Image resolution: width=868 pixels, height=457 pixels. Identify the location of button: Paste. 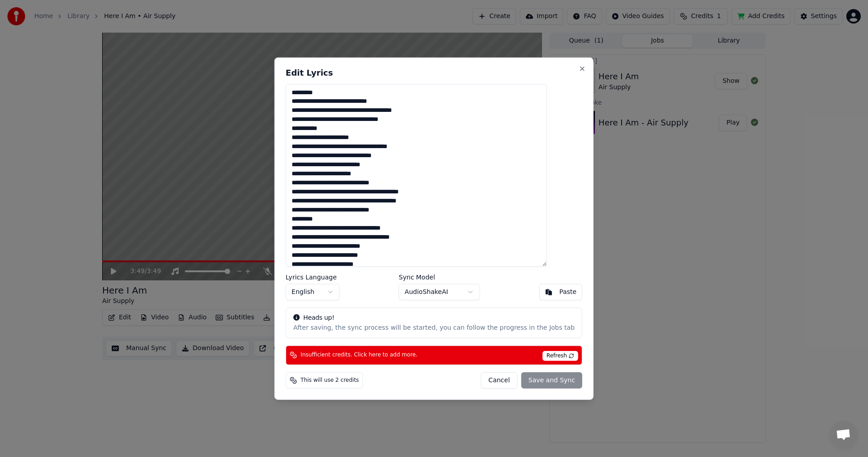
(561, 292).